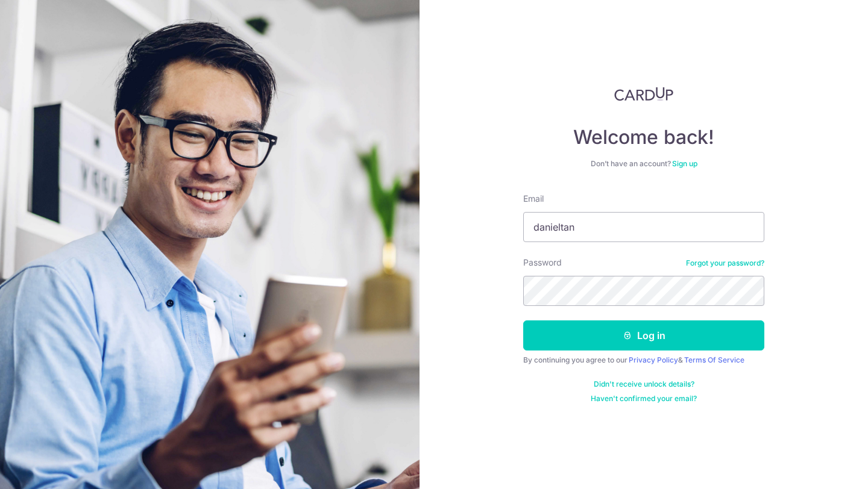  Describe the element at coordinates (644, 360) in the screenshot. I see `div: By continuing you agree to our &` at that location.